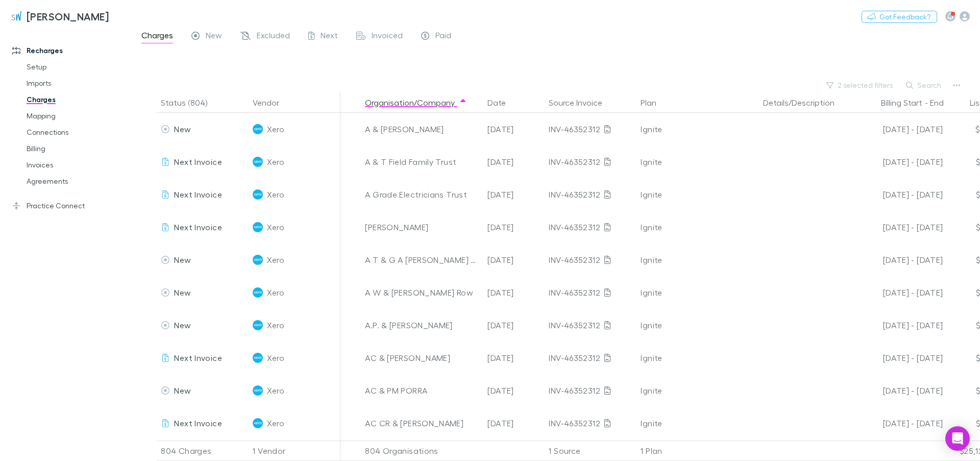  Describe the element at coordinates (698, 450) in the screenshot. I see `div: 1 Plan` at that location.